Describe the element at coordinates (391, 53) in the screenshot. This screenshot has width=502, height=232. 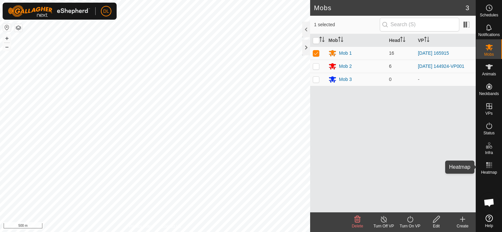
I see `span: 16` at that location.